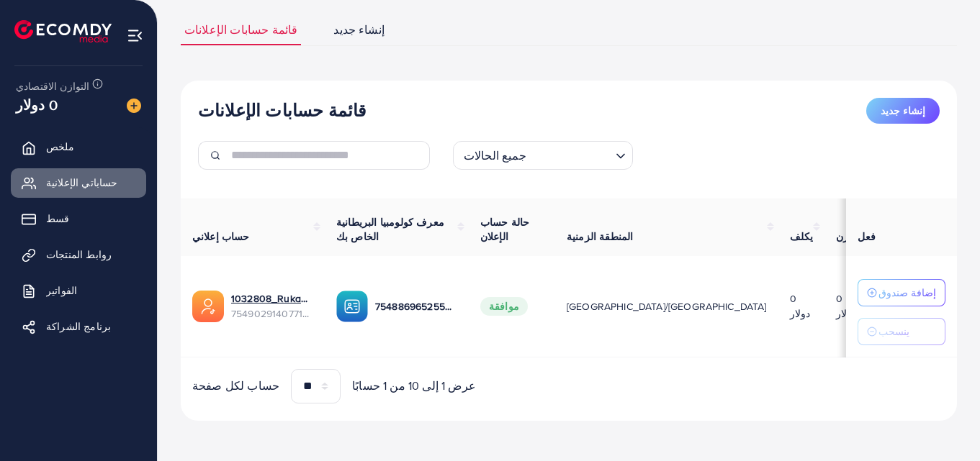  I want to click on font: برنامج الشراكة, so click(79, 326).